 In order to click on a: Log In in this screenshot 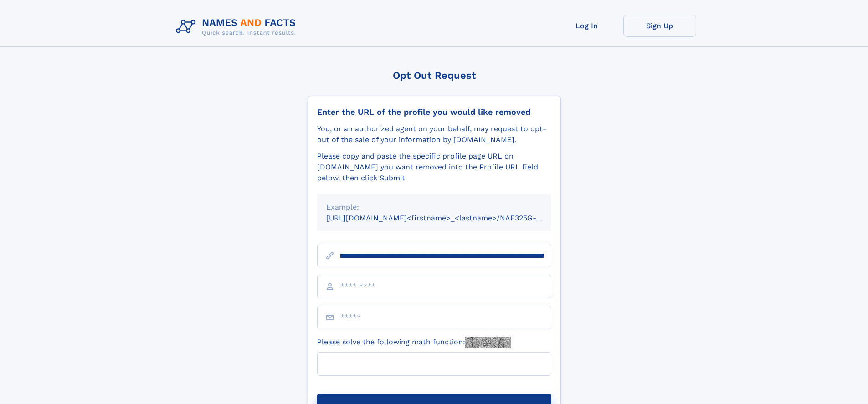, I will do `click(586, 26)`.